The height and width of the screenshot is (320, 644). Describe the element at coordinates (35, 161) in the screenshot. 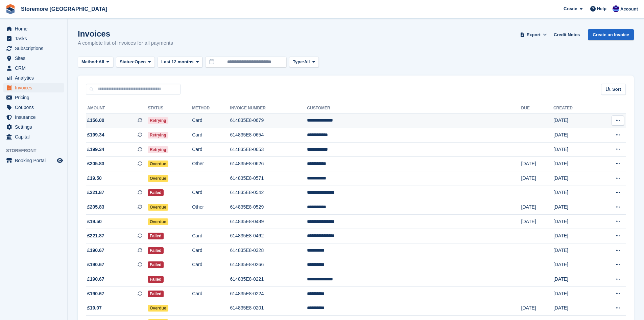

I see `span: Booking Portal` at that location.